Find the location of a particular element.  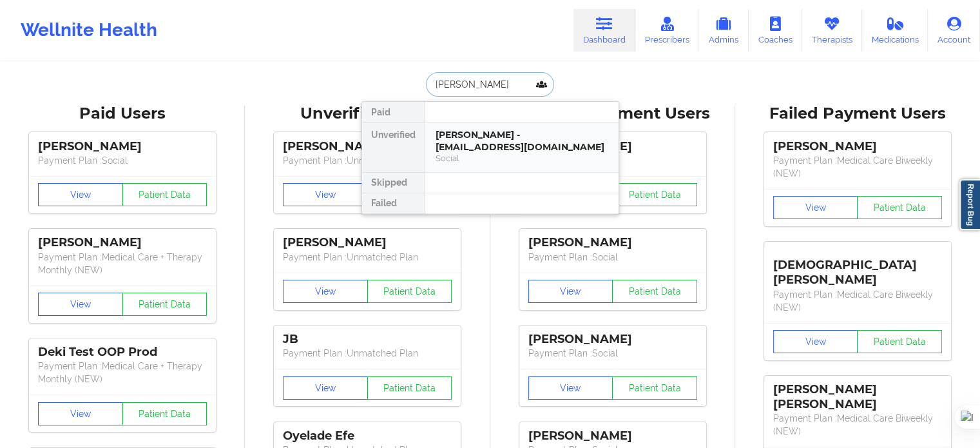

a: Coaches is located at coordinates (775, 30).